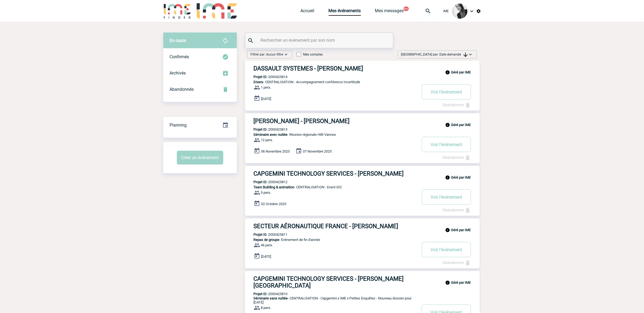  I want to click on span: En cours, so click(178, 40).